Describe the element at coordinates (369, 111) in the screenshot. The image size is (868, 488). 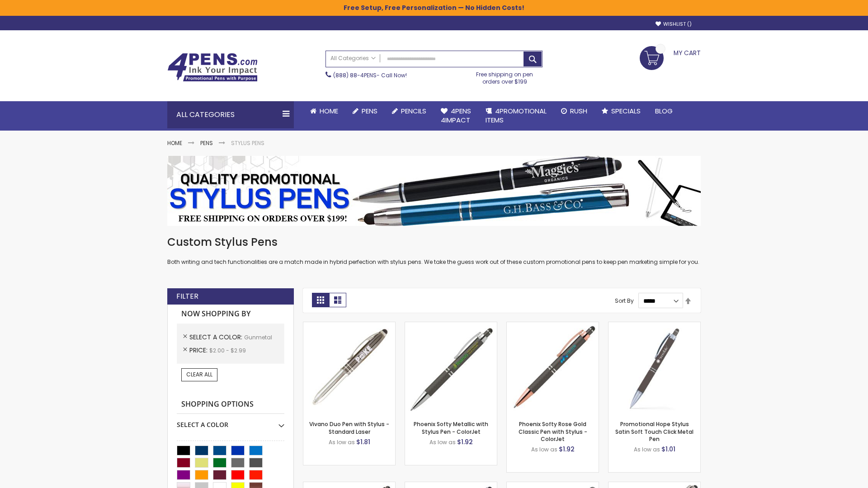
I see `span: Pens` at that location.